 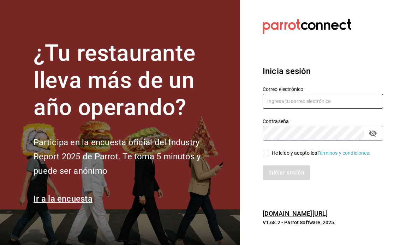 I want to click on p: V1.68.2 - Parrot Software, 2025., so click(x=323, y=223).